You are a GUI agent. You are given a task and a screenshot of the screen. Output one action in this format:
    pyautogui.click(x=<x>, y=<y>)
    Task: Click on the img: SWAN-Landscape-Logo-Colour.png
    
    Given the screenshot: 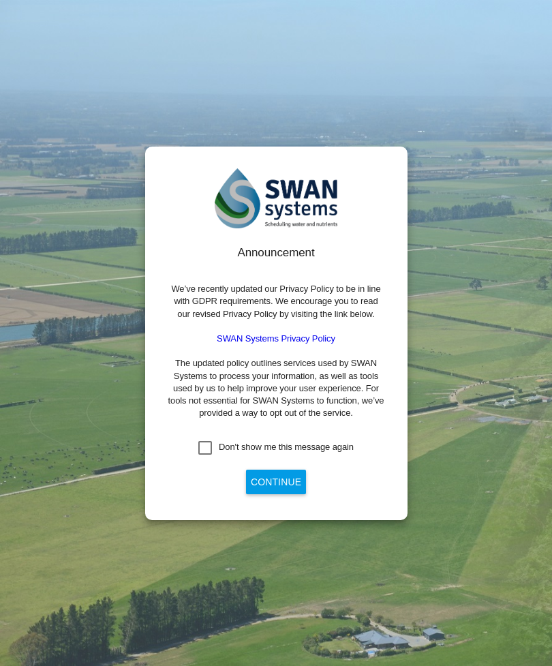 What is the action you would take?
    pyautogui.click(x=276, y=198)
    